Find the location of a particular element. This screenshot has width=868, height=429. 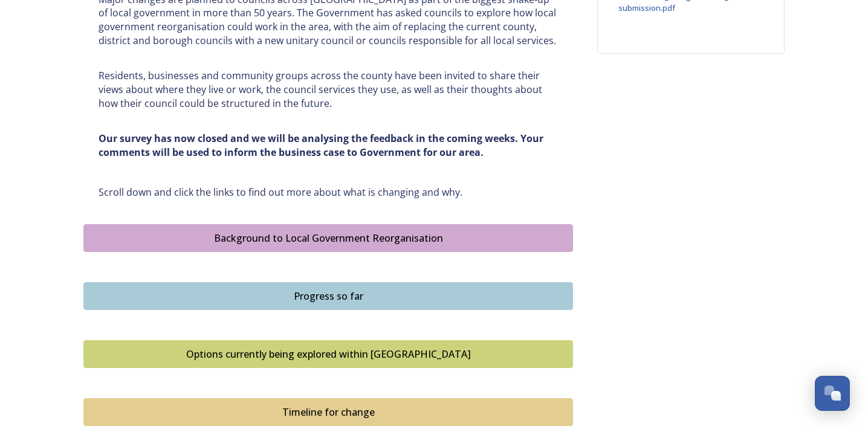

button: Background to Local Government Reorganisation is located at coordinates (328, 238).